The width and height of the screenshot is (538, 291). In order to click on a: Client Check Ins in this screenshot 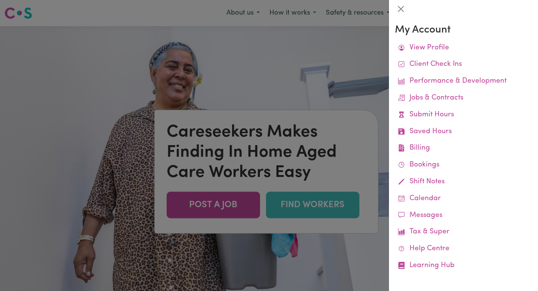, I will do `click(463, 64)`.